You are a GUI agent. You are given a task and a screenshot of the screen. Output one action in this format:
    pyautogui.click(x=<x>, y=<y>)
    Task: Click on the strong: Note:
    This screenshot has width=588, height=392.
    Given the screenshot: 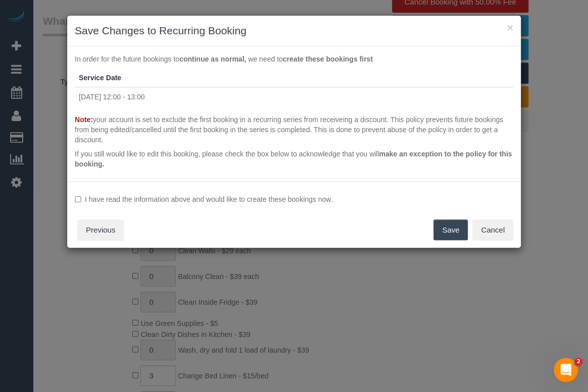 What is the action you would take?
    pyautogui.click(x=84, y=119)
    